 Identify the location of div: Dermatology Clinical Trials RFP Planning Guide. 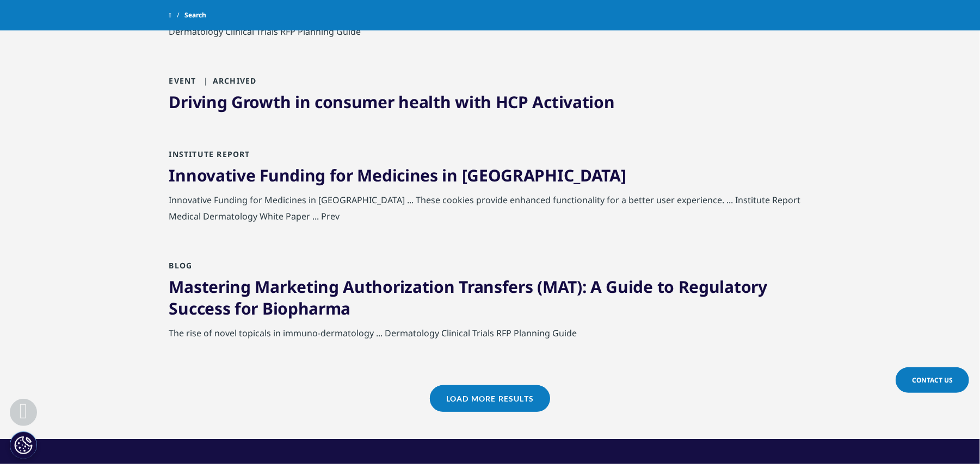
(490, 34).